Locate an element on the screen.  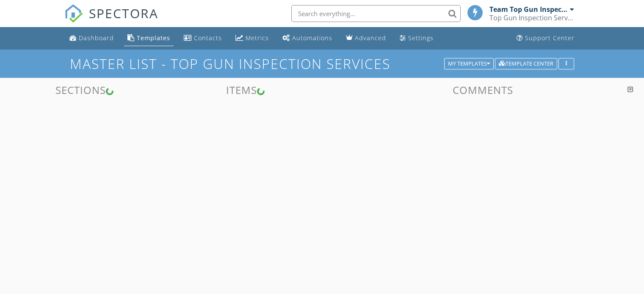
div: Support Center is located at coordinates (549, 37).